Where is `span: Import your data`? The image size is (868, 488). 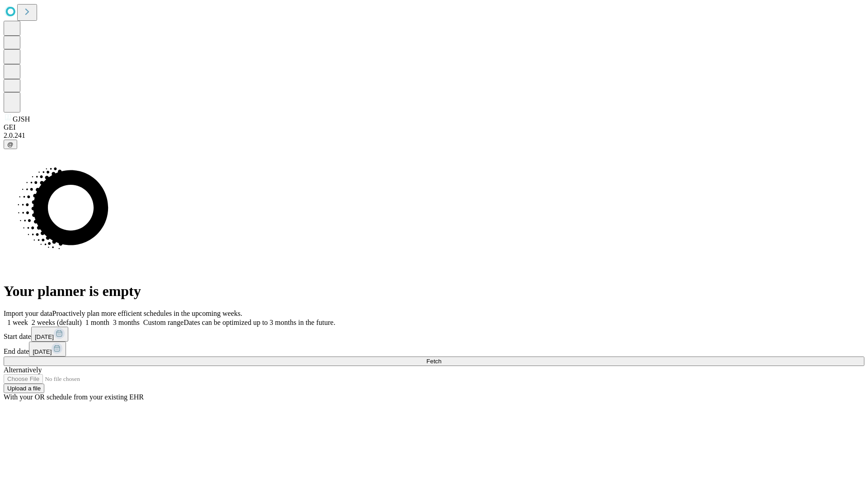
span: Import your data is located at coordinates (28, 313).